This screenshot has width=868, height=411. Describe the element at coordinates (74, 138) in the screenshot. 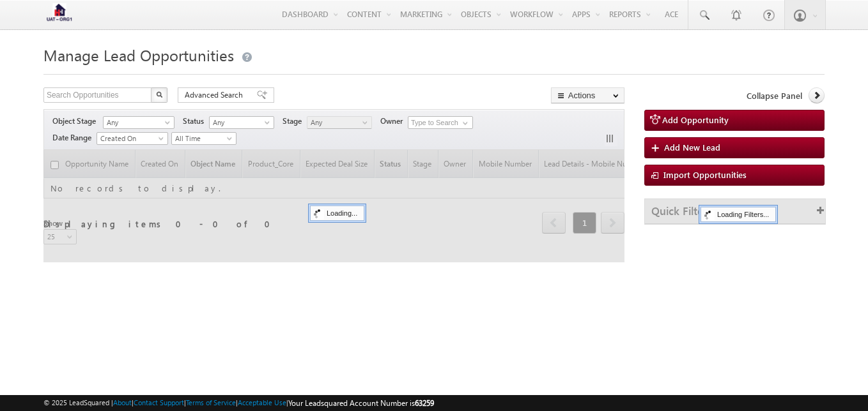

I see `span: Date Range` at that location.